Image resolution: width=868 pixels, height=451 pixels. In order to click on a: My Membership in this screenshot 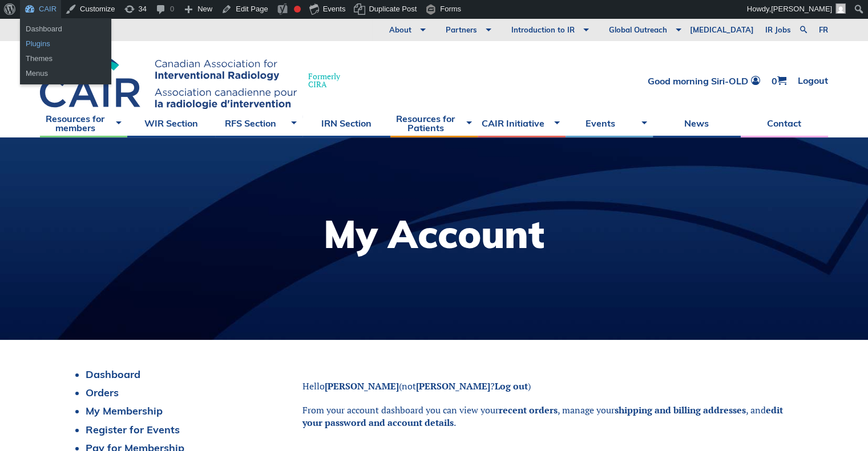, I will do `click(124, 411)`.